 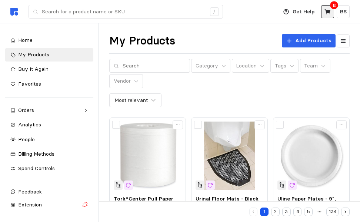 I want to click on button: 3, so click(x=286, y=211).